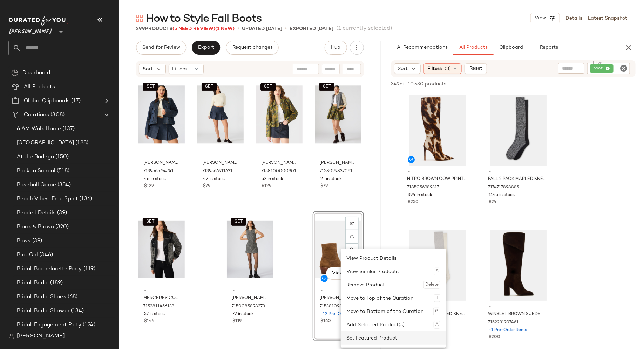 The image size is (644, 349). I want to click on span: (518), so click(62, 171).